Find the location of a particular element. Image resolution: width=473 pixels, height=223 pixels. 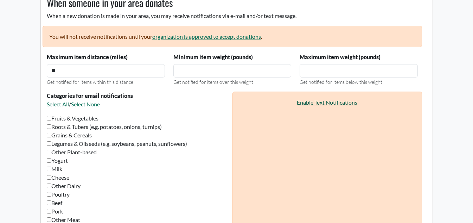

label: Roots & Tubers (e.g. potatoes, onions, turnips) is located at coordinates (104, 127).